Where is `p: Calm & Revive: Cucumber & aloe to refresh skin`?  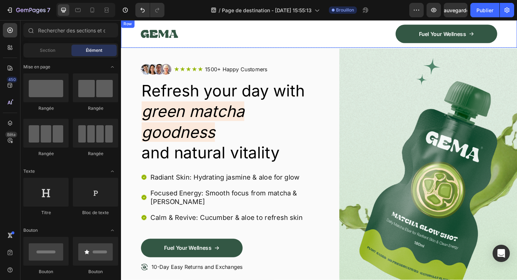
p: Calm & Revive: Cucumber & aloe to refresh skin is located at coordinates (123, 215).